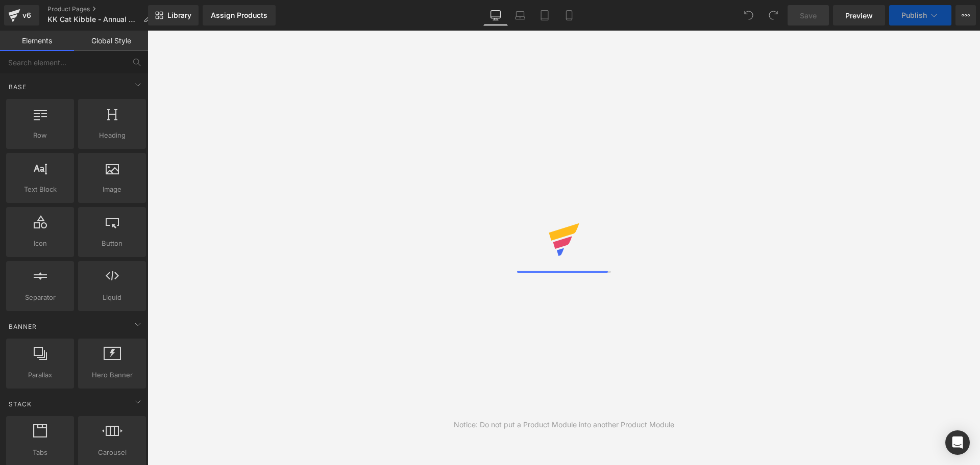  I want to click on div: Open Intercom Messenger, so click(957, 443).